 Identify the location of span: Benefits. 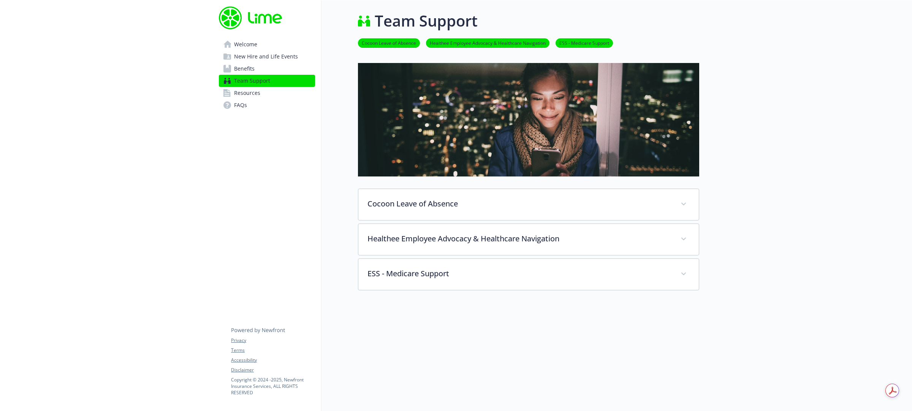
(244, 69).